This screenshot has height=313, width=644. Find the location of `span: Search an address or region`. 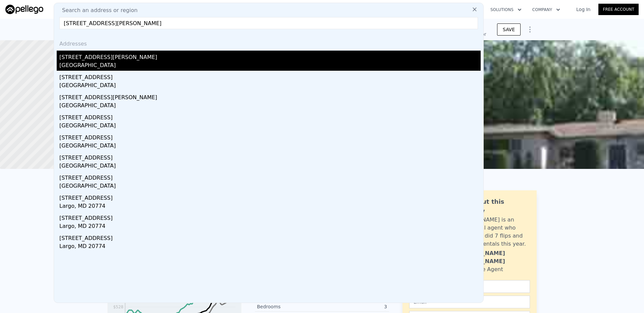

span: Search an address or region is located at coordinates (97, 10).